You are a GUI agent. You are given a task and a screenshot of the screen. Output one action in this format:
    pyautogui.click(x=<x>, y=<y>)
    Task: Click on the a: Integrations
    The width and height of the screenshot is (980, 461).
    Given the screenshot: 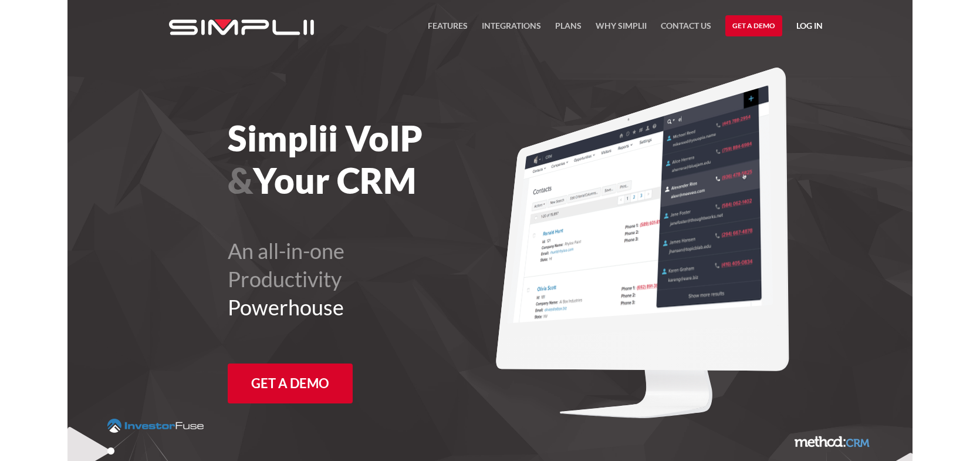 What is the action you would take?
    pyautogui.click(x=511, y=29)
    